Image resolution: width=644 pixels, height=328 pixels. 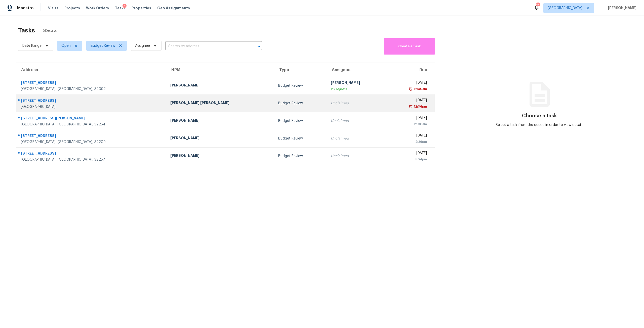 What do you see at coordinates (26, 30) in the screenshot?
I see `h2: Tasks` at bounding box center [26, 30].